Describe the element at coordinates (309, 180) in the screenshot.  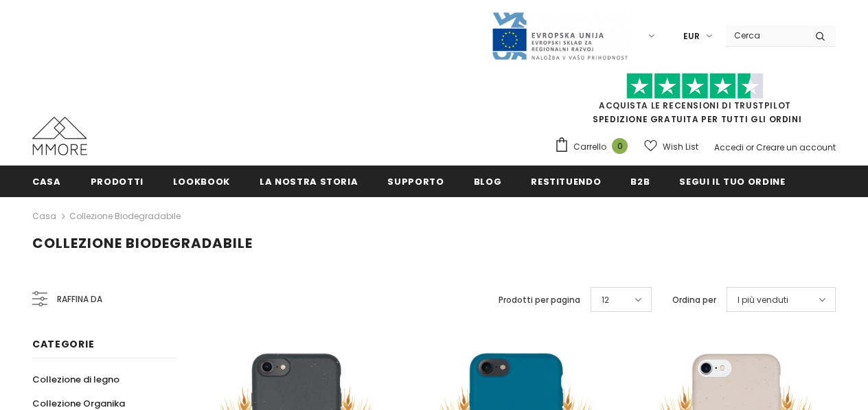
I see `a: La nostra storia` at that location.